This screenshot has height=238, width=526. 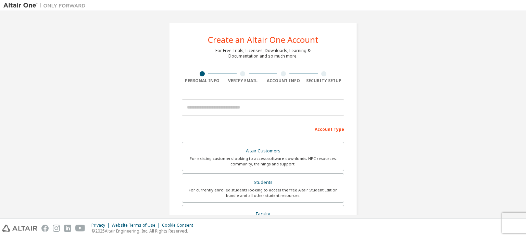 What do you see at coordinates (67, 228) in the screenshot?
I see `img: linkedin.svg` at bounding box center [67, 228].